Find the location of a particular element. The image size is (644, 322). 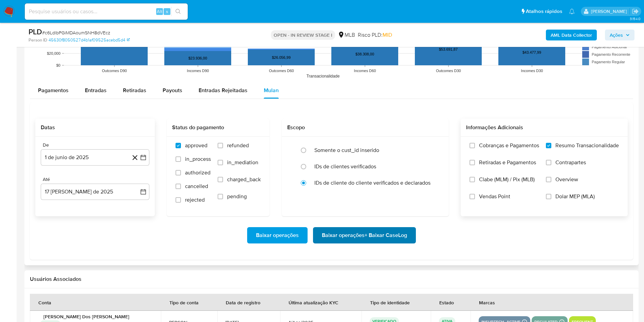

a: 45630f8050527d4b1af09525acebd5d4 is located at coordinates (89, 40).